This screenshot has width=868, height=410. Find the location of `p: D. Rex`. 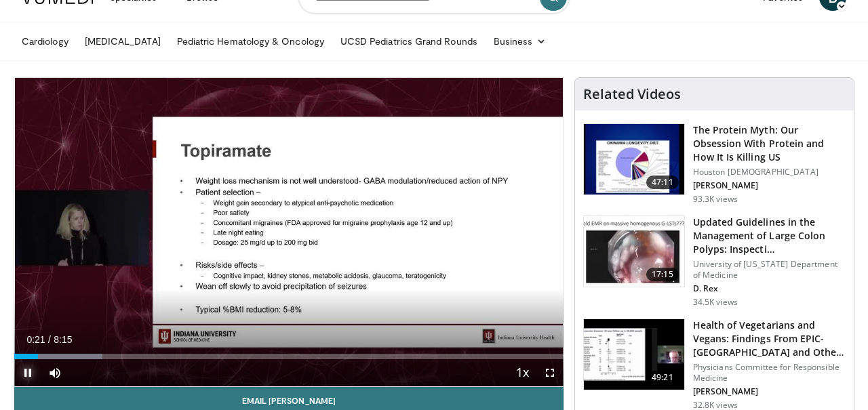

p: D. Rex is located at coordinates (769, 289).